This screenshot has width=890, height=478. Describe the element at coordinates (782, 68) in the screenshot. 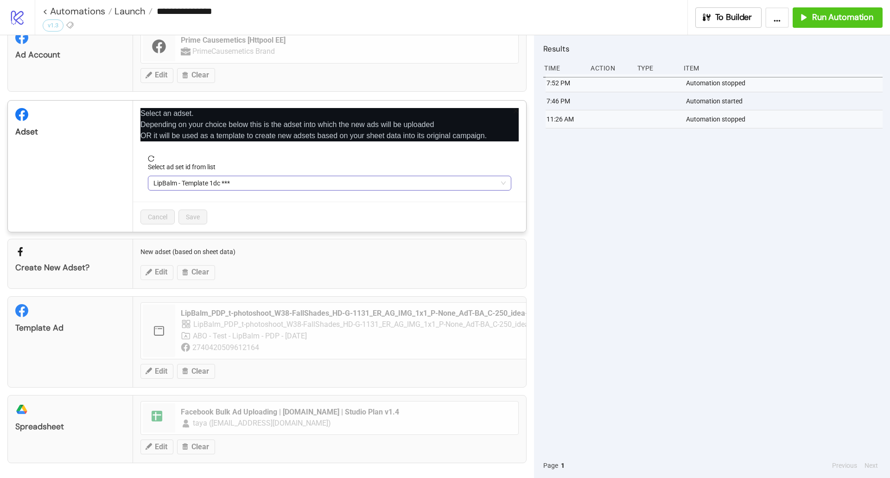

I see `div: Item` at that location.